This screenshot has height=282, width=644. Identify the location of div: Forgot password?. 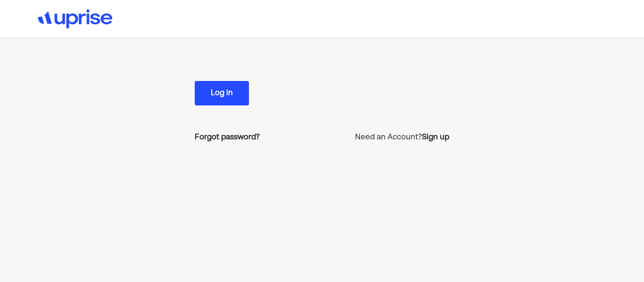
(227, 138).